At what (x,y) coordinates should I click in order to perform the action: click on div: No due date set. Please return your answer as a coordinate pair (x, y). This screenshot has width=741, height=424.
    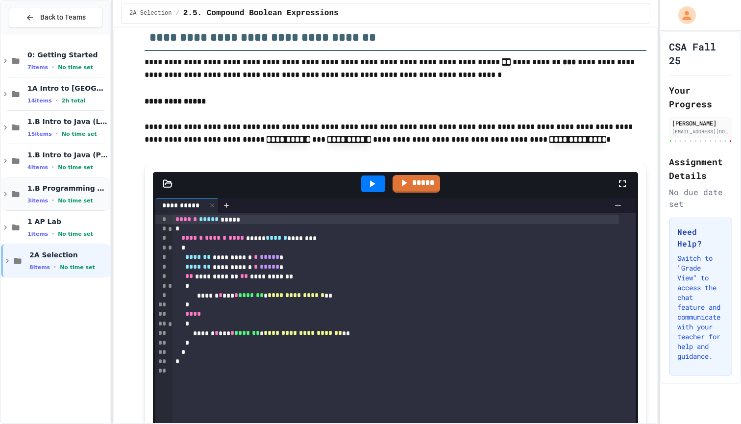
    Looking at the image, I should click on (701, 198).